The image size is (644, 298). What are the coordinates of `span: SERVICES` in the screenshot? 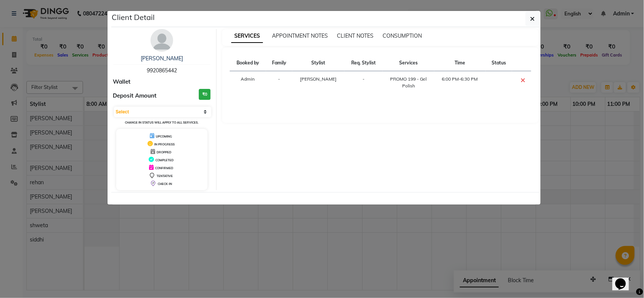 It's located at (247, 36).